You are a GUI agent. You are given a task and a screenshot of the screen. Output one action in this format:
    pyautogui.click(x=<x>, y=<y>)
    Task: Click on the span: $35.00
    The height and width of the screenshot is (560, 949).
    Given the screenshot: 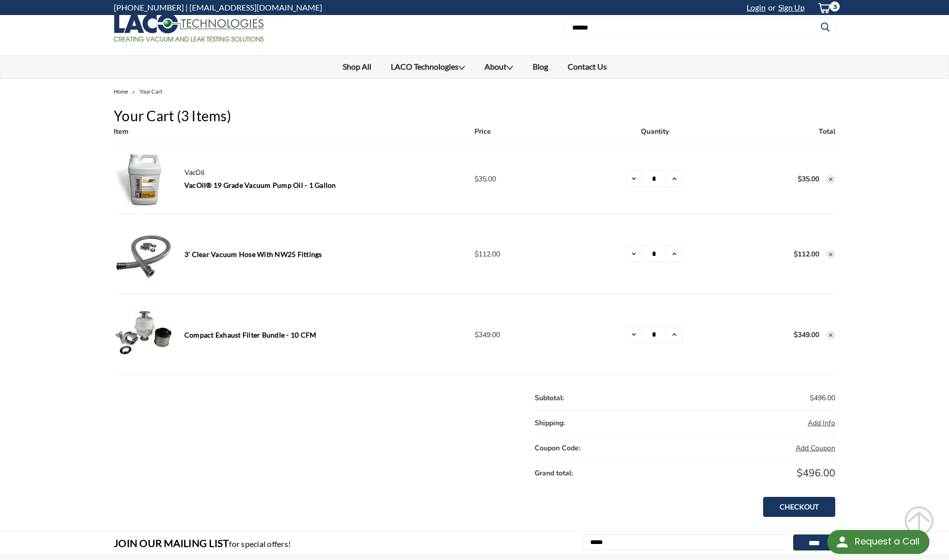 What is the action you would take?
    pyautogui.click(x=486, y=179)
    